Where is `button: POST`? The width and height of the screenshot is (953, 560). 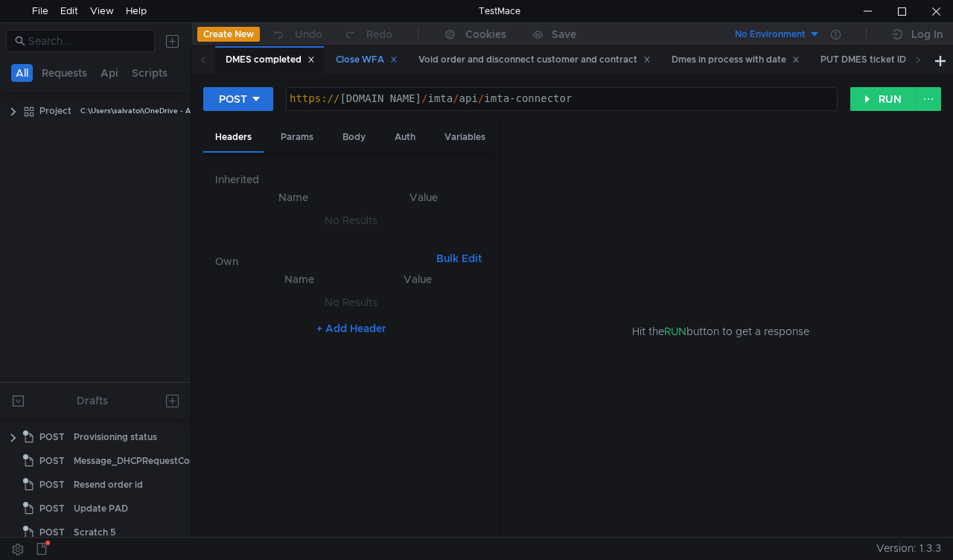
button: POST is located at coordinates (238, 99).